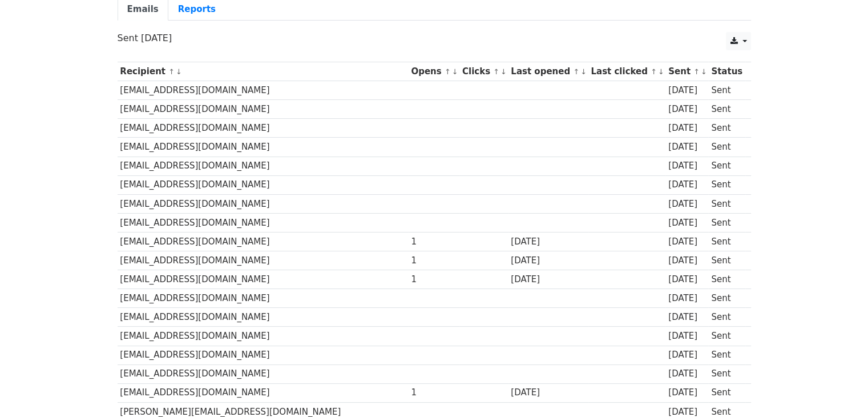  What do you see at coordinates (687, 71) in the screenshot?
I see `th: Sent` at bounding box center [687, 71].